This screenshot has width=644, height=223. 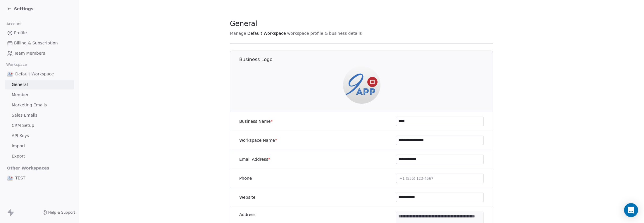 I want to click on span: Settings, so click(x=23, y=9).